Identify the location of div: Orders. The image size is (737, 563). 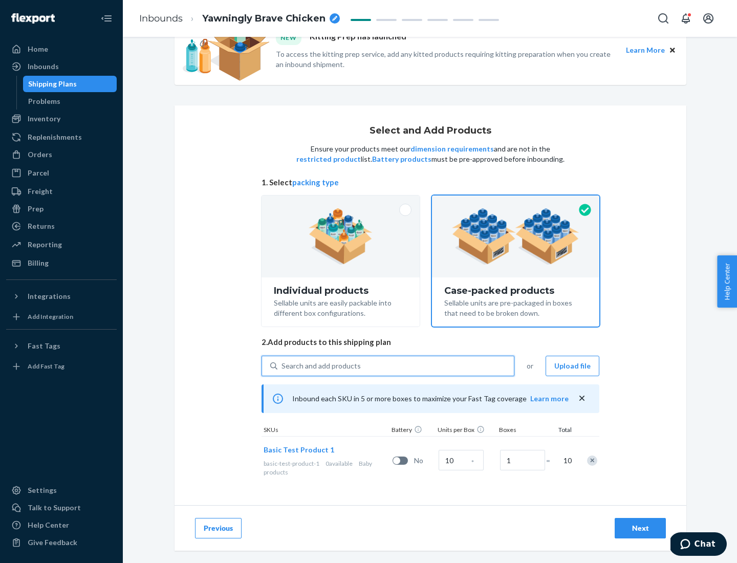
(40, 154).